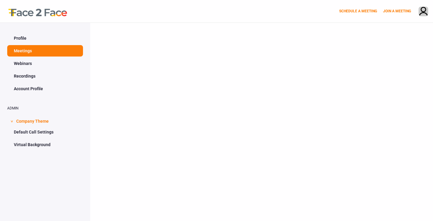 This screenshot has width=433, height=221. What do you see at coordinates (45, 108) in the screenshot?
I see `h2: ADMIN` at bounding box center [45, 108].